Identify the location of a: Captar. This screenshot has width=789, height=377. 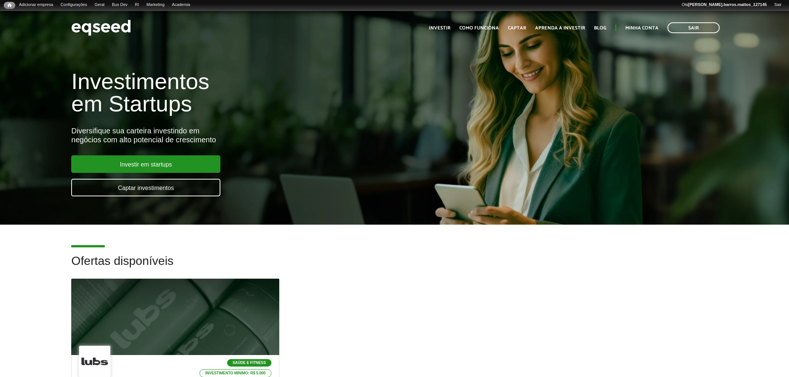
(517, 28).